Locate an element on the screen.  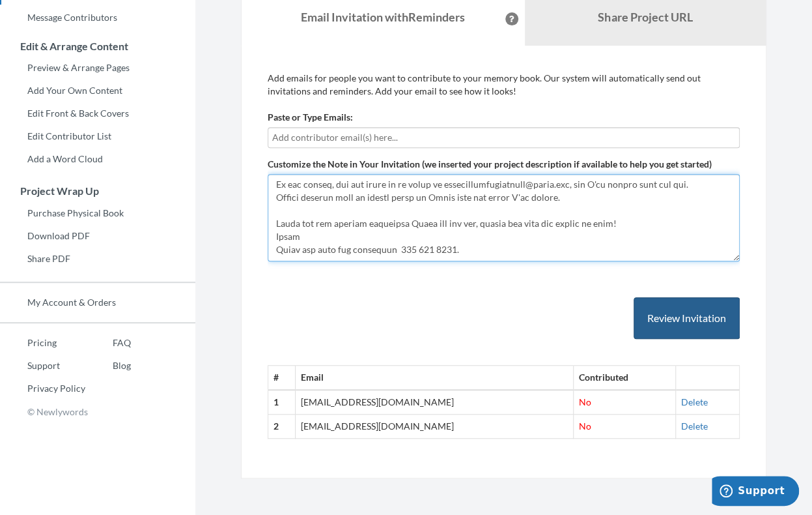
button: Review Invitation is located at coordinates (686, 318).